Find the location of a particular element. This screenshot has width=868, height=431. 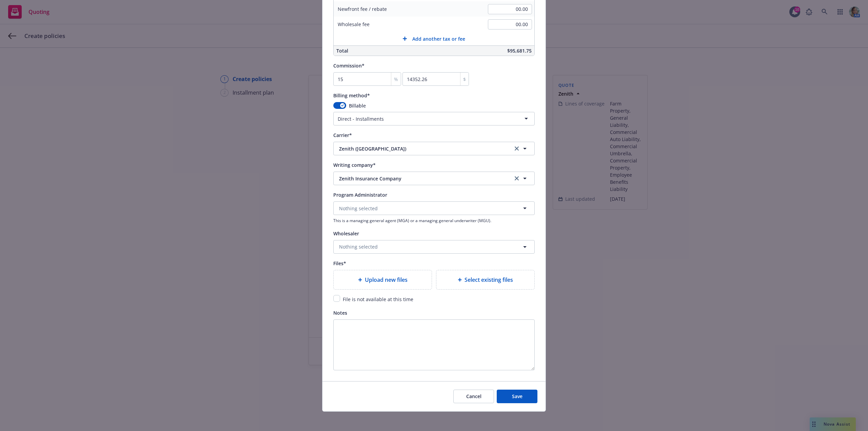

span: Zenith Insurance Company is located at coordinates (420, 178).